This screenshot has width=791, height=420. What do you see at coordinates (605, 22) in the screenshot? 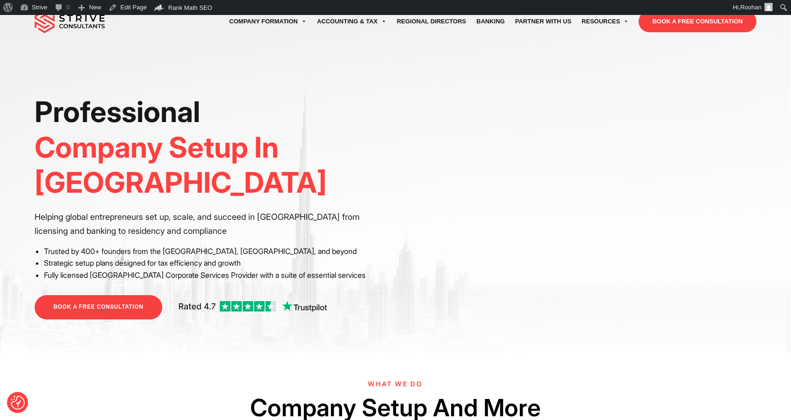
I see `a: Resources` at bounding box center [605, 22].